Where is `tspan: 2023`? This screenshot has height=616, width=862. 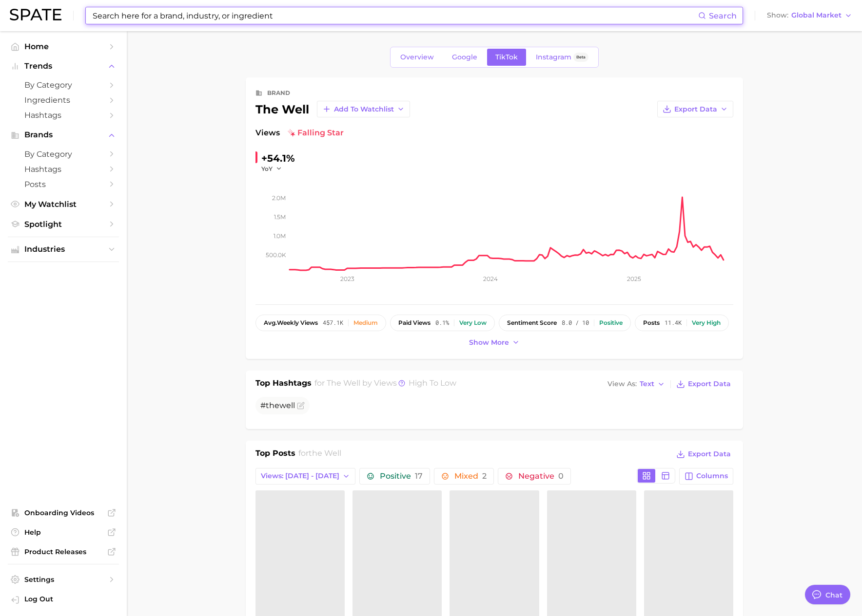 tspan: 2023 is located at coordinates (347, 279).